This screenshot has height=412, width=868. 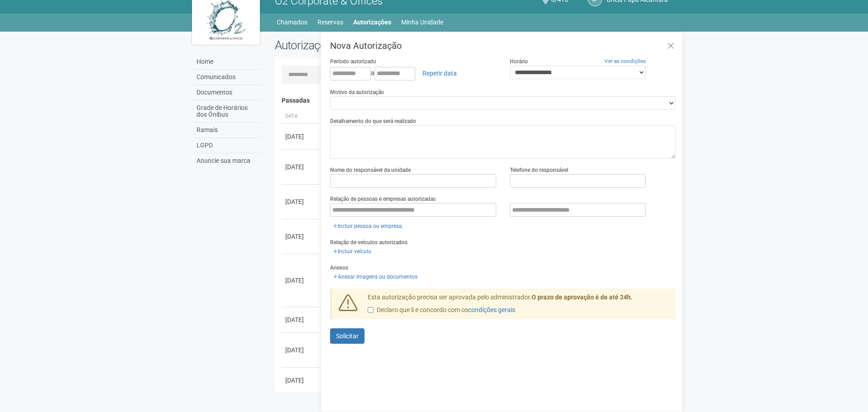 I want to click on a: Anuncie sua marca, so click(x=228, y=161).